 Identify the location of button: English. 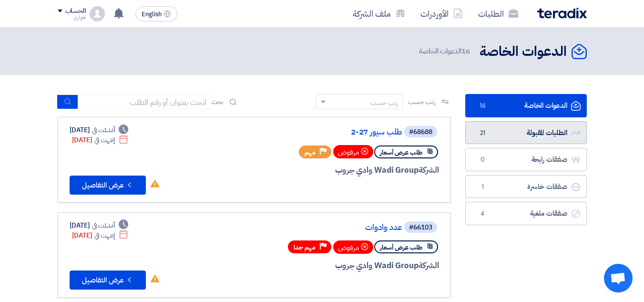
(156, 14).